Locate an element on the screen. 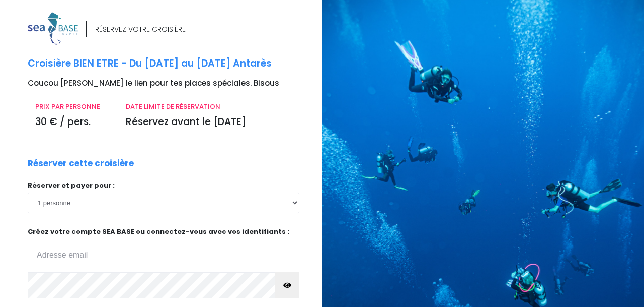  p: PRIX PAR PERSONNE is located at coordinates (73, 107).